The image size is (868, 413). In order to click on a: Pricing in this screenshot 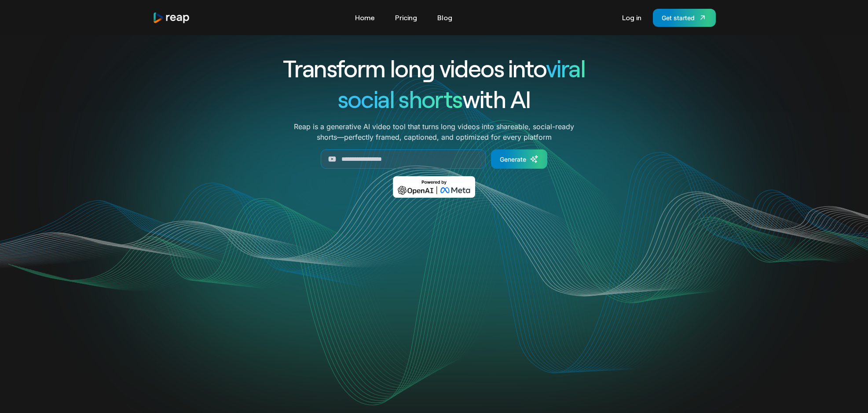, I will do `click(406, 18)`.